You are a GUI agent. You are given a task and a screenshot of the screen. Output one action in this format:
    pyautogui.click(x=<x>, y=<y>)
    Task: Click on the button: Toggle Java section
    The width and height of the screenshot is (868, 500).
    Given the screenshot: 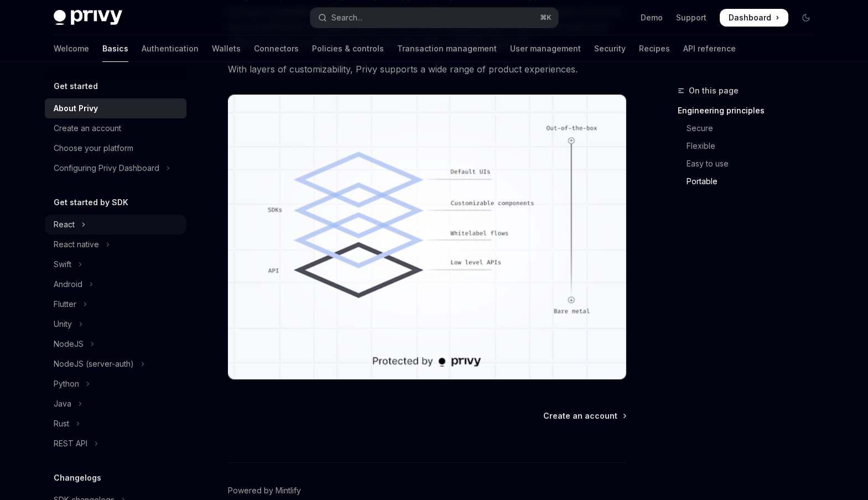 What is the action you would take?
    pyautogui.click(x=115, y=404)
    